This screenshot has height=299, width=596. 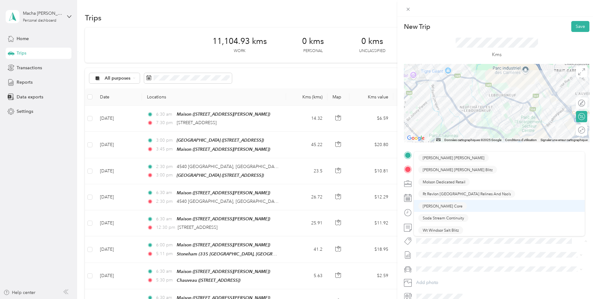 I want to click on span: Données cartographiques ©2025 Google, so click(x=473, y=140).